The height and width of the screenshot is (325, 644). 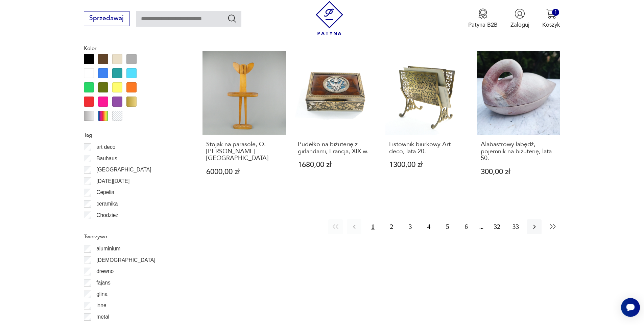 I want to click on p: ceramika, so click(x=107, y=203).